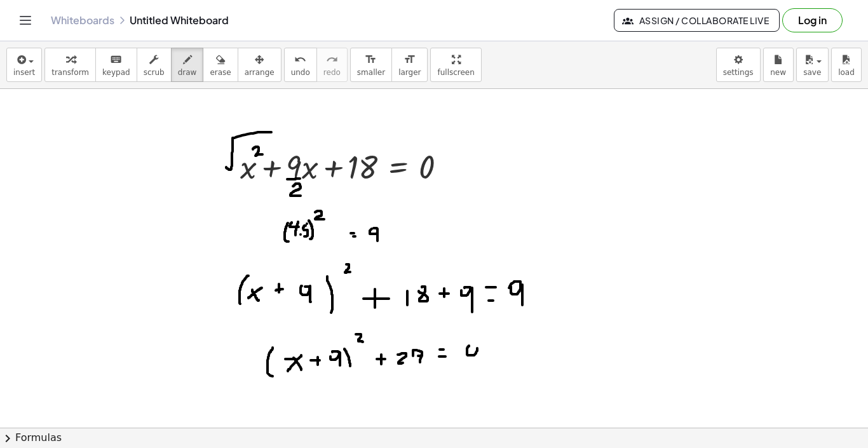  I want to click on span: save, so click(812, 72).